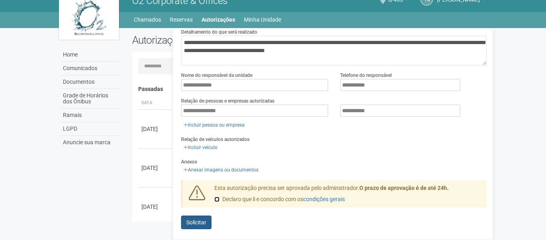 This screenshot has width=546, height=240. I want to click on label: Declaro que li e concordo com os, so click(280, 200).